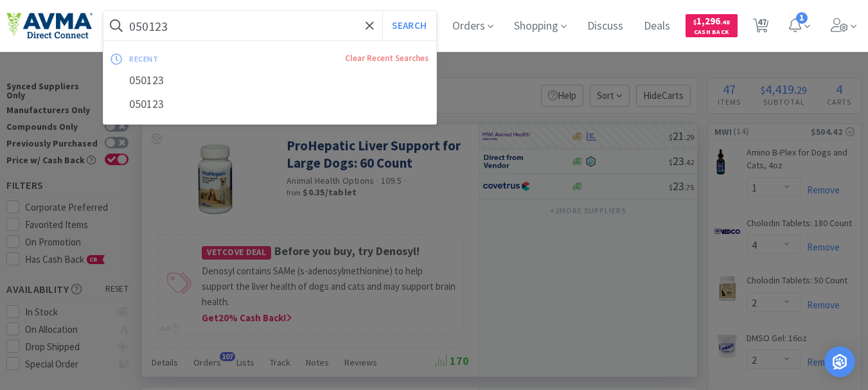 This screenshot has width=868, height=390. I want to click on span: 1, so click(802, 18).